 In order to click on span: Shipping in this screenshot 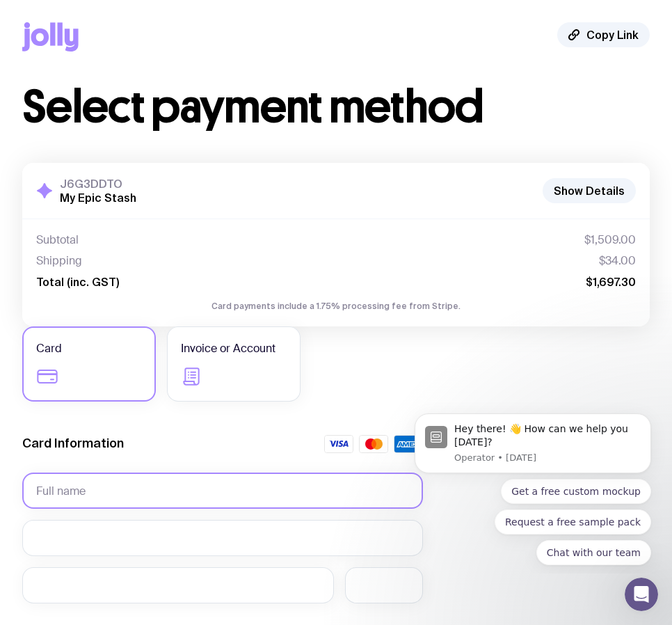, I will do `click(59, 261)`.